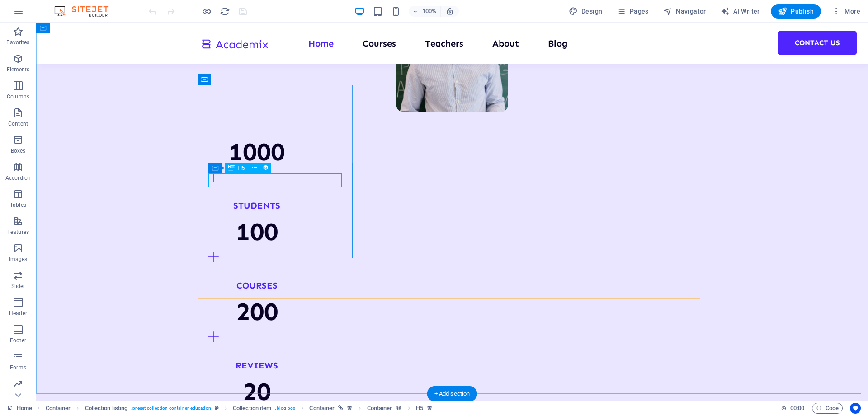 The image size is (868, 415). Describe the element at coordinates (239, 409) in the screenshot. I see `nav: breadcrumb` at that location.